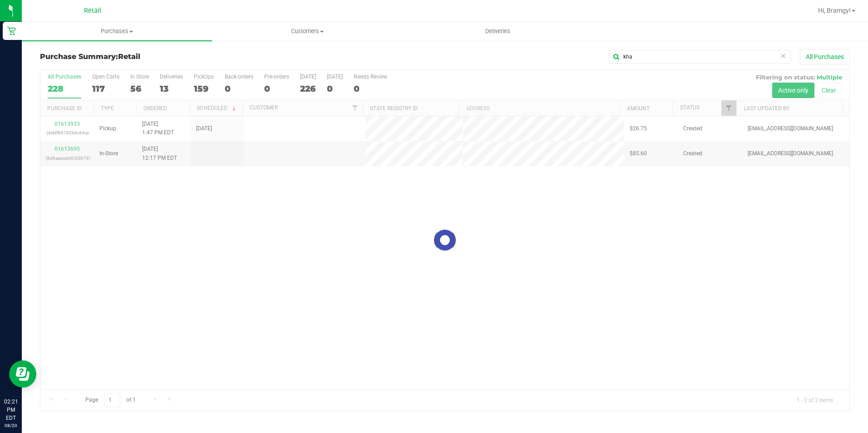 The height and width of the screenshot is (433, 868). What do you see at coordinates (307, 32) in the screenshot?
I see `span: Customers` at bounding box center [307, 32].